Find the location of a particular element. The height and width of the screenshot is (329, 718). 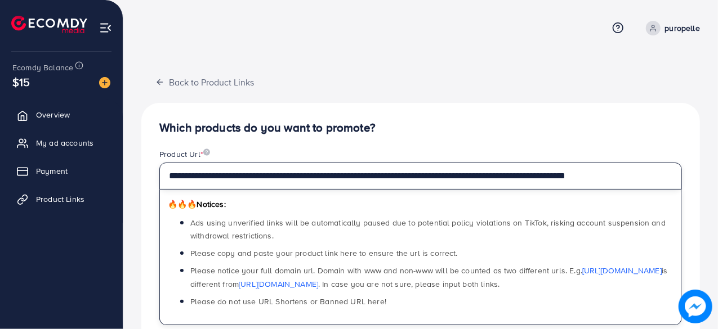

a: Product Links is located at coordinates (61, 199).